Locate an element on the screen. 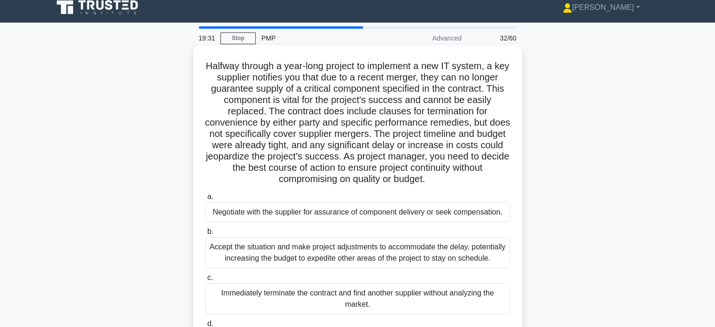  div: 19:31 is located at coordinates (207, 38).